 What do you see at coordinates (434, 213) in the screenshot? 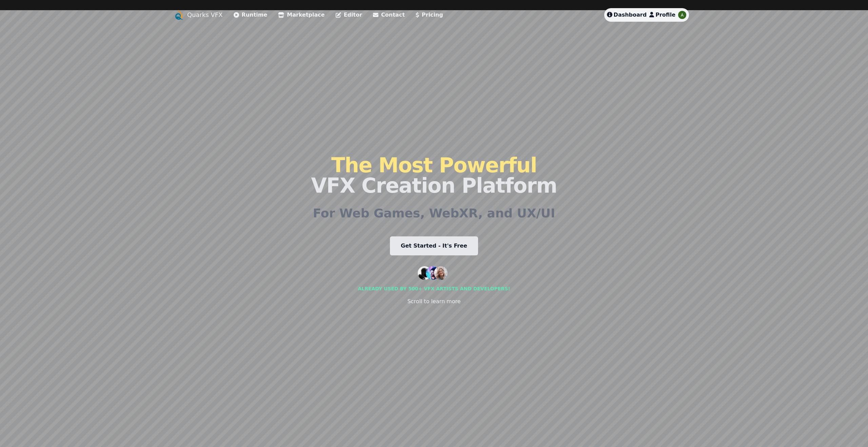
I see `h2: For Web Games, WebXR, and UX/UI` at bounding box center [434, 213].